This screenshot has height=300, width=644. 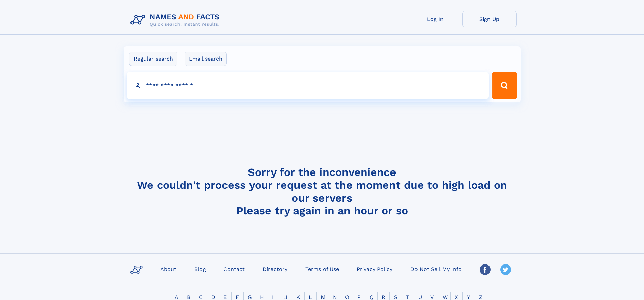 What do you see at coordinates (169, 269) in the screenshot?
I see `a: About` at bounding box center [169, 269].